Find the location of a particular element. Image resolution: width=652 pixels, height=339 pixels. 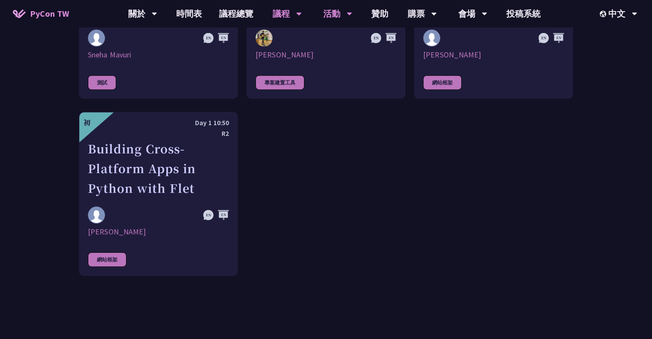

div: Building Cross-Platform Apps in Python with Flet is located at coordinates (158, 168).